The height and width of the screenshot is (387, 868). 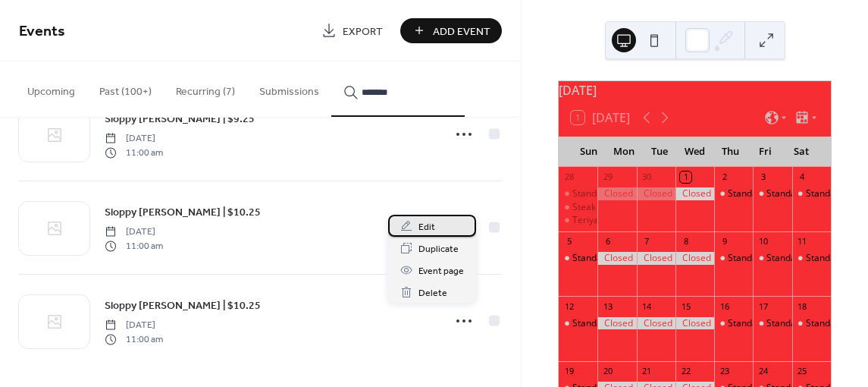 I want to click on button: Past (100+), so click(x=125, y=88).